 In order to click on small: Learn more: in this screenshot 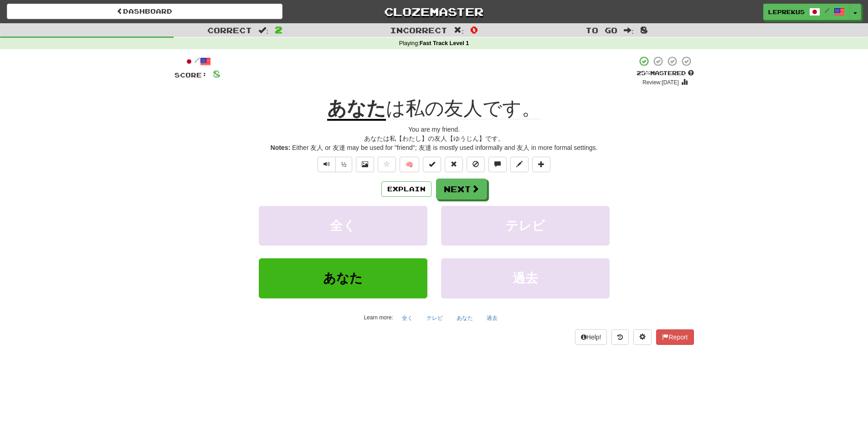, I will do `click(378, 318)`.